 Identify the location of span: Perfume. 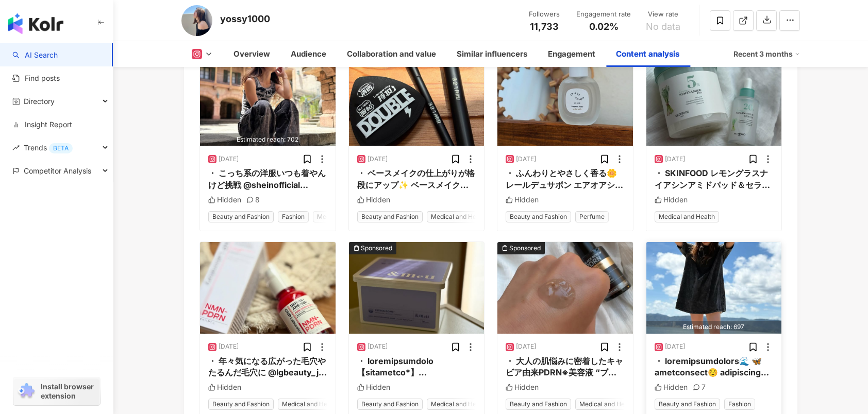
(591, 217).